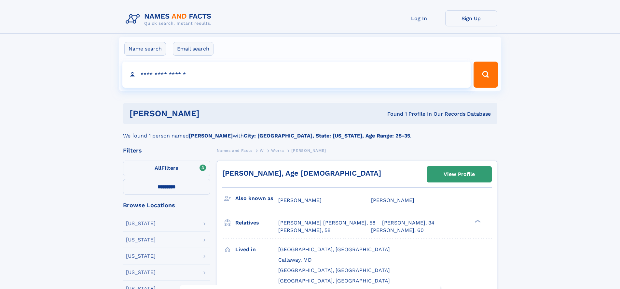 Image resolution: width=620 pixels, height=289 pixels. I want to click on label: Name search, so click(145, 49).